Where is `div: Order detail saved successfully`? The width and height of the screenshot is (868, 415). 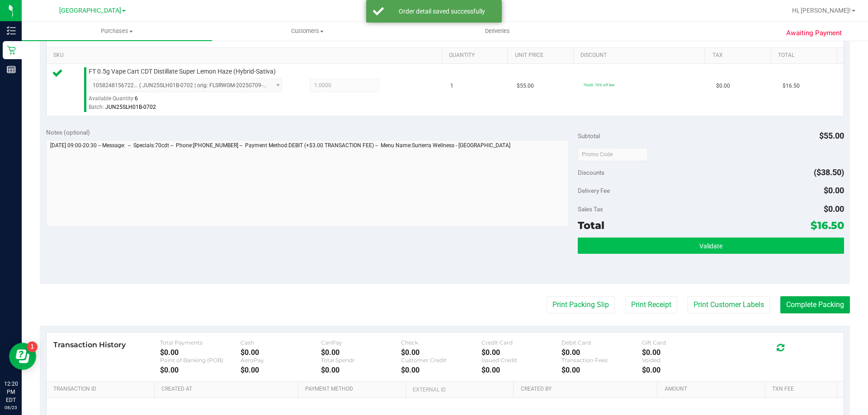 div: Order detail saved successfully is located at coordinates (442, 11).